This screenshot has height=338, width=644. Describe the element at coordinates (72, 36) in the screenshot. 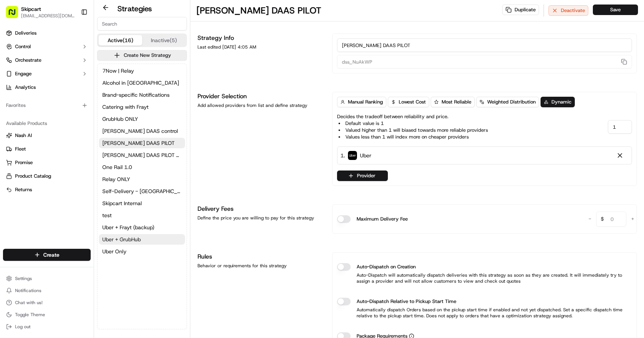

I see `p: Welcome 👋` at that location.